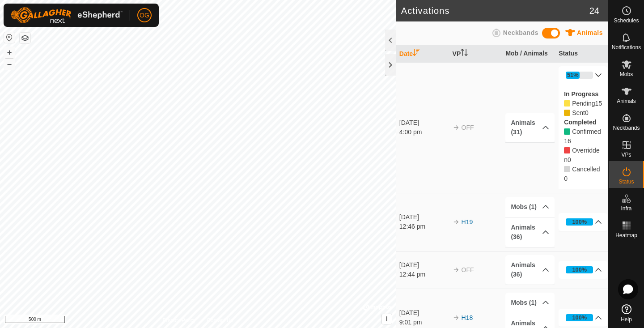  I want to click on p-accordion-header: 51%, so click(583, 75).